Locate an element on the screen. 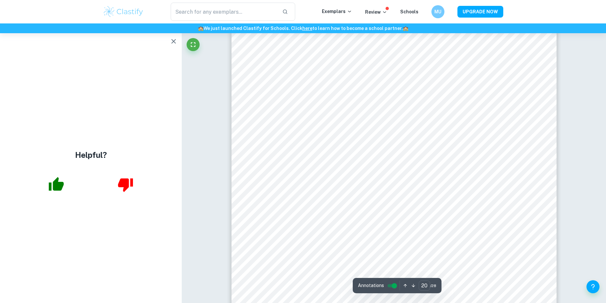 The image size is (606, 303). span: / 28 is located at coordinates (433, 285).